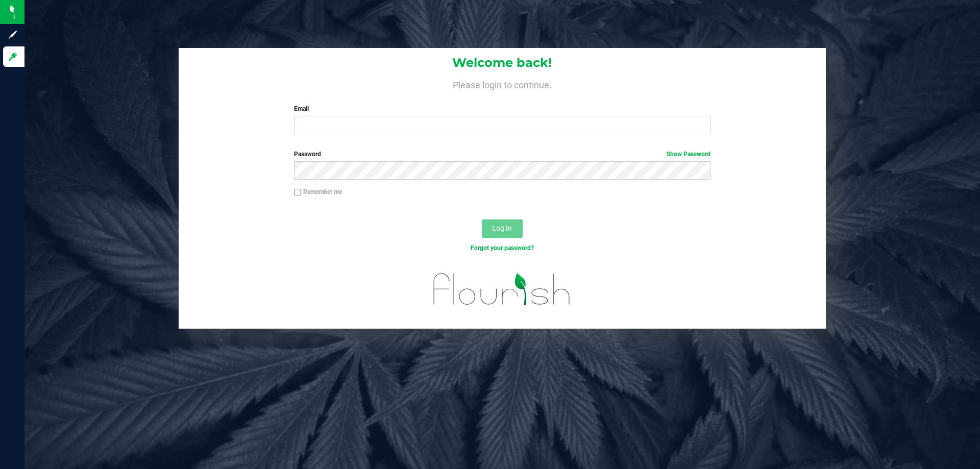 The width and height of the screenshot is (980, 469). What do you see at coordinates (502, 228) in the screenshot?
I see `span: Log In` at bounding box center [502, 228].